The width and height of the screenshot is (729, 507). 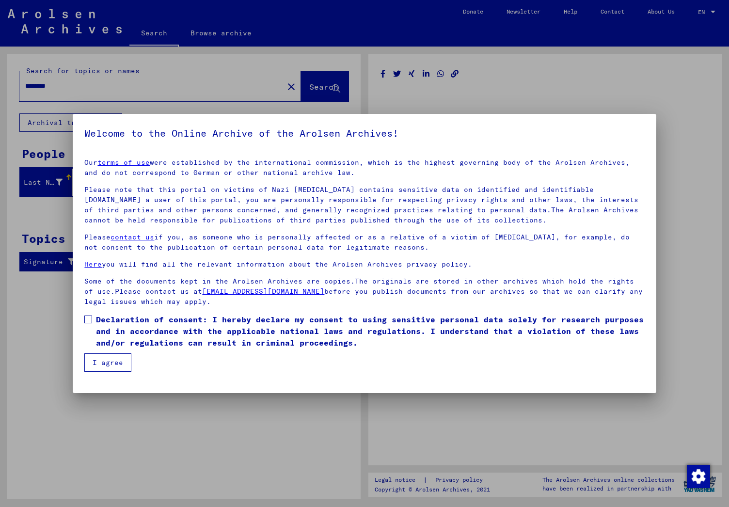 What do you see at coordinates (364, 291) in the screenshot?
I see `p: Some of the documents kept in the Arolsen Archives are copies.The originals are stored in other a...` at bounding box center [364, 291].